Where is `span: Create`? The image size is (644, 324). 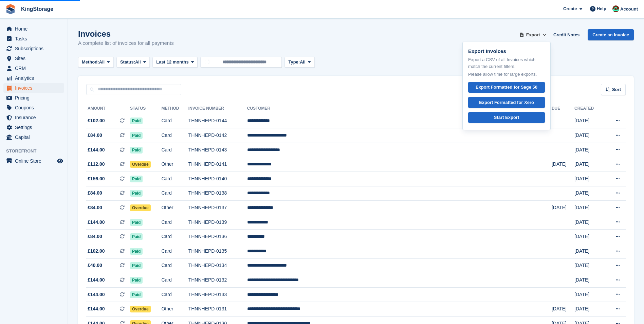
span: Create is located at coordinates (570, 9).